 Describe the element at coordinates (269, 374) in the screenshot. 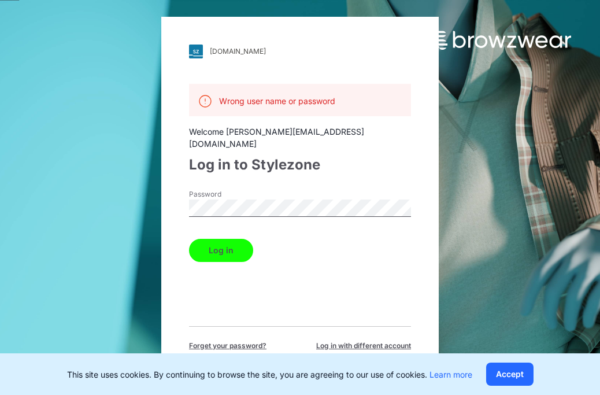

I see `p: This site uses cookies. By continuing to browse the site, you are agreeing to our use of cookies.` at that location.